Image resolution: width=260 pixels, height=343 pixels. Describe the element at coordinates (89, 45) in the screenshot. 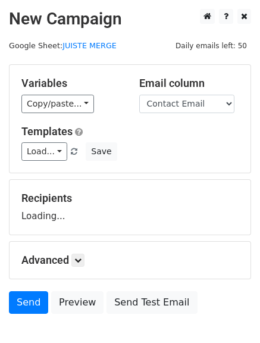

I see `a: JUISTE MERGE` at that location.